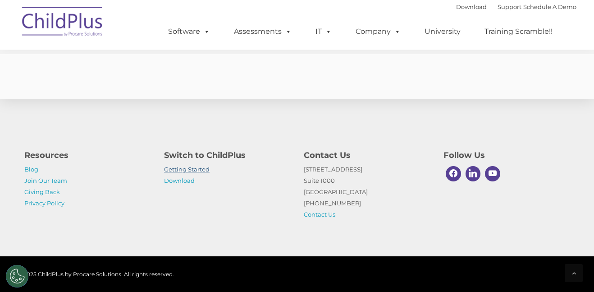 This screenshot has height=292, width=594. I want to click on a: Assessments, so click(263, 32).